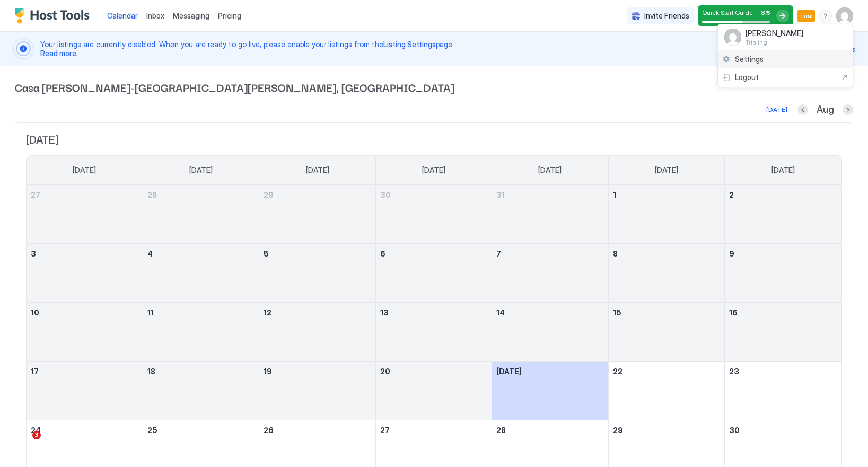 This screenshot has width=868, height=467. What do you see at coordinates (747, 78) in the screenshot?
I see `span: Logout` at bounding box center [747, 78].